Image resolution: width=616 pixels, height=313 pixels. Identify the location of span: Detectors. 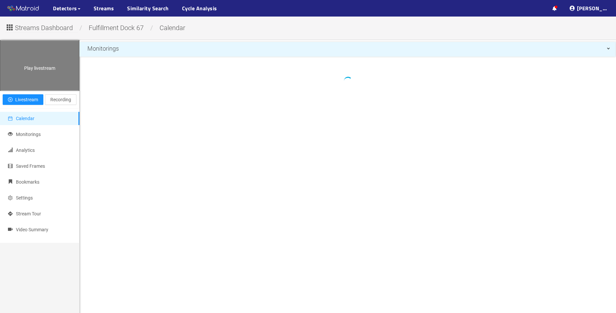
(65, 8).